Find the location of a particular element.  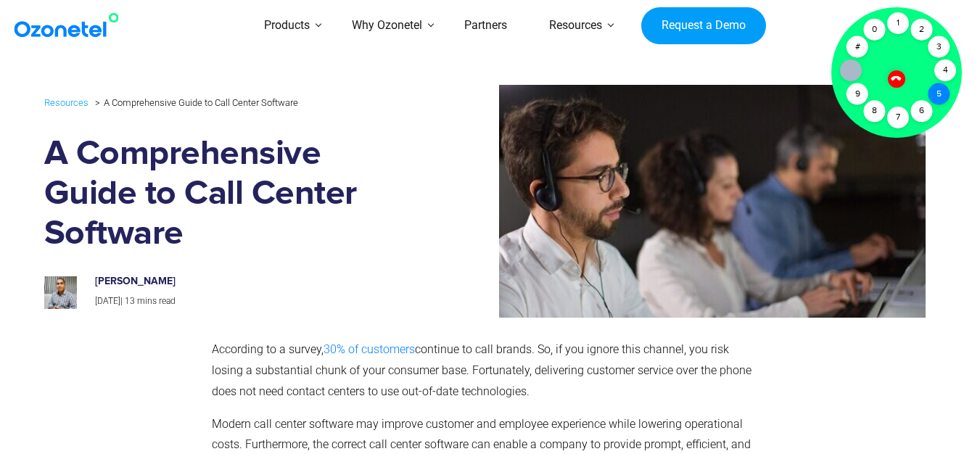

div: 5 is located at coordinates (939, 94).